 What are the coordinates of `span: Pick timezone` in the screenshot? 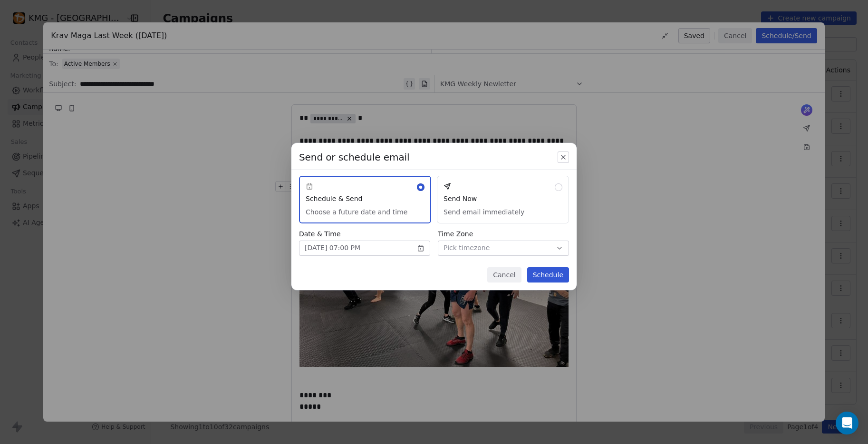 It's located at (467, 248).